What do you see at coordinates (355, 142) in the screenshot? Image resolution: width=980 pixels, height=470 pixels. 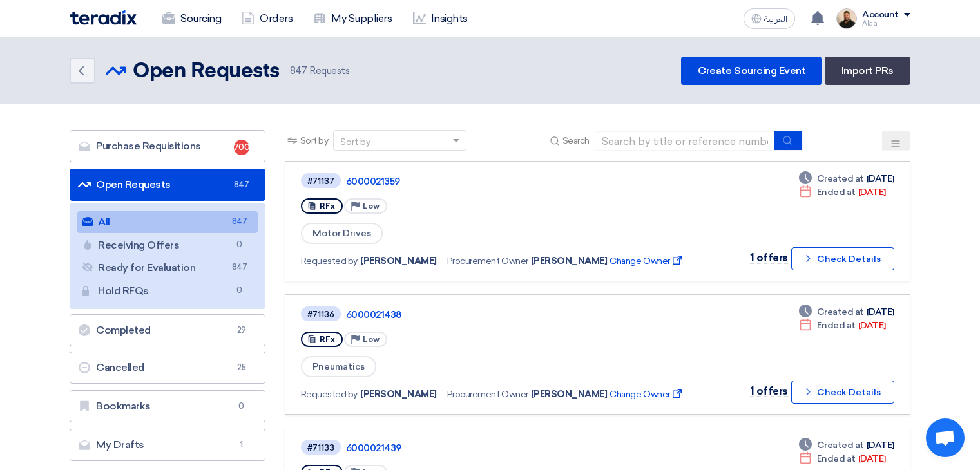 I see `div: Sort by` at bounding box center [355, 142].